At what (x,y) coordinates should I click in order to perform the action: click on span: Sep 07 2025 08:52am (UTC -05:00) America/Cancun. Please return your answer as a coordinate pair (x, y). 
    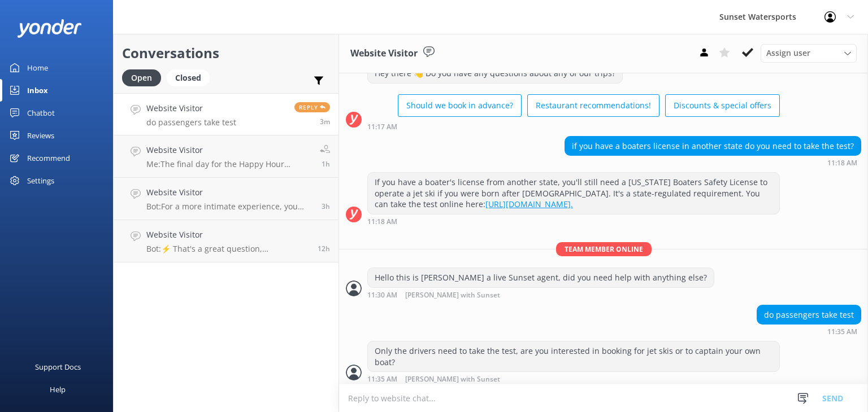
    Looking at the image, I should click on (326, 164).